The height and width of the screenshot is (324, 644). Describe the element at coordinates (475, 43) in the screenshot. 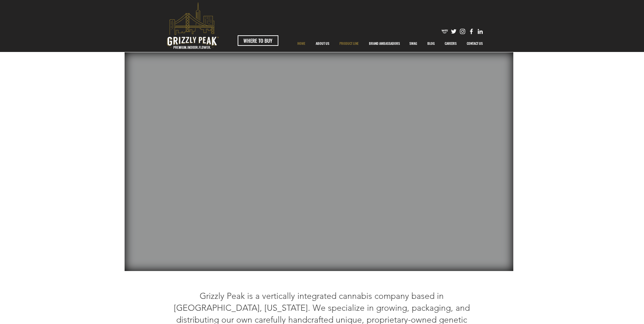

I see `p: CONTACT US` at that location.